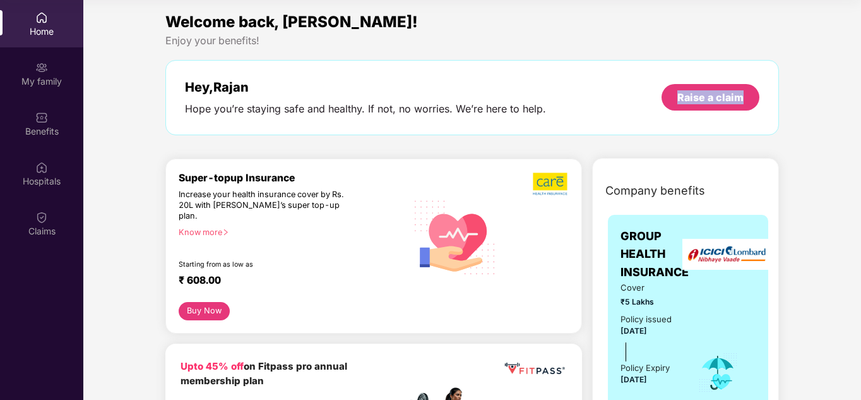  I want to click on img: insurerLogo, so click(726, 254).